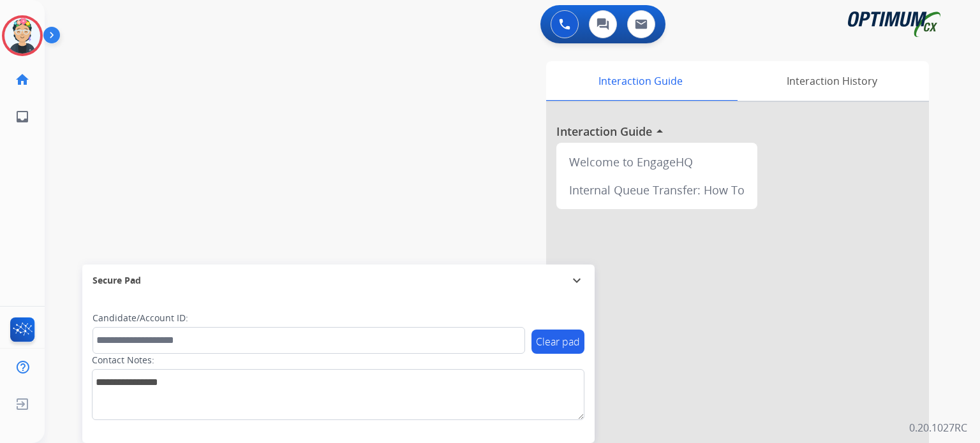 The height and width of the screenshot is (443, 980). What do you see at coordinates (557, 342) in the screenshot?
I see `button: Clear pad` at bounding box center [557, 342].